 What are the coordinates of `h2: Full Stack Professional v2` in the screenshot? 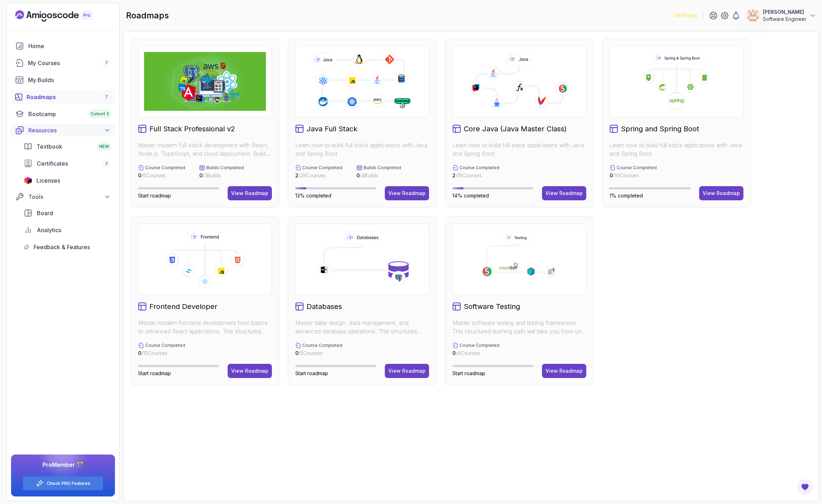 It's located at (192, 129).